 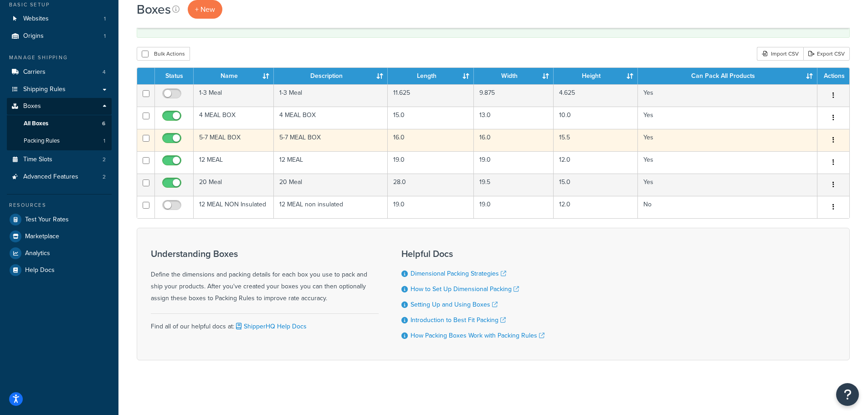 I want to click on span: 6, so click(x=103, y=123).